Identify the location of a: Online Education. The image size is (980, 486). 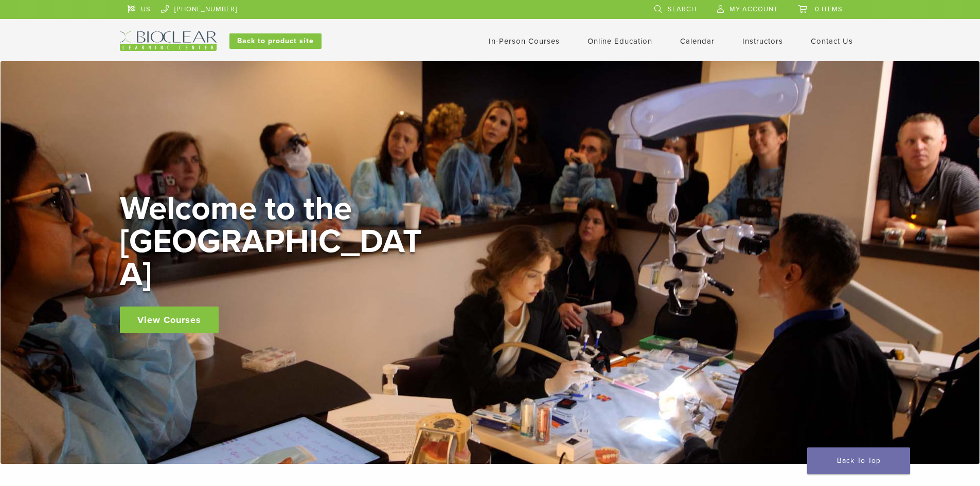
(620, 41).